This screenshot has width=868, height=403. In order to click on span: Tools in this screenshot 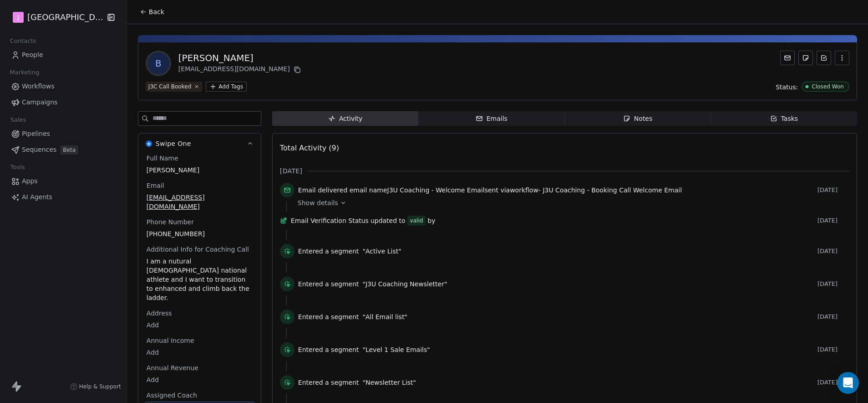, I will do `click(17, 167)`.